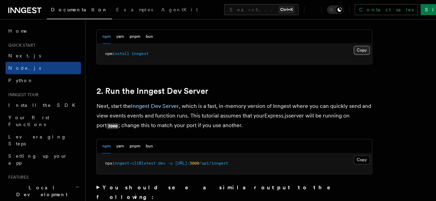 The width and height of the screenshot is (436, 201). Describe the element at coordinates (218, 192) in the screenshot. I see `strong: You should see a similar output to the following:` at that location.